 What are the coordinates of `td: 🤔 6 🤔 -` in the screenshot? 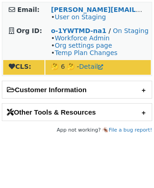 It's located at (98, 68).